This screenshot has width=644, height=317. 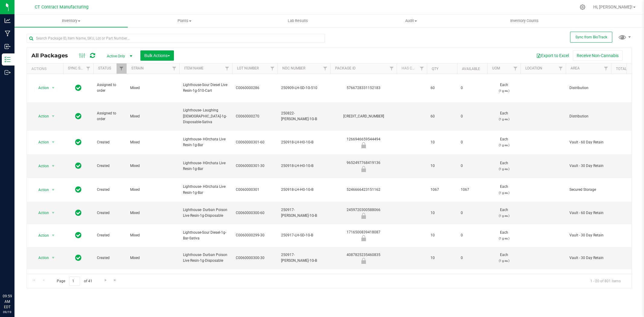 I want to click on span: Inventory Counts, so click(x=524, y=21).